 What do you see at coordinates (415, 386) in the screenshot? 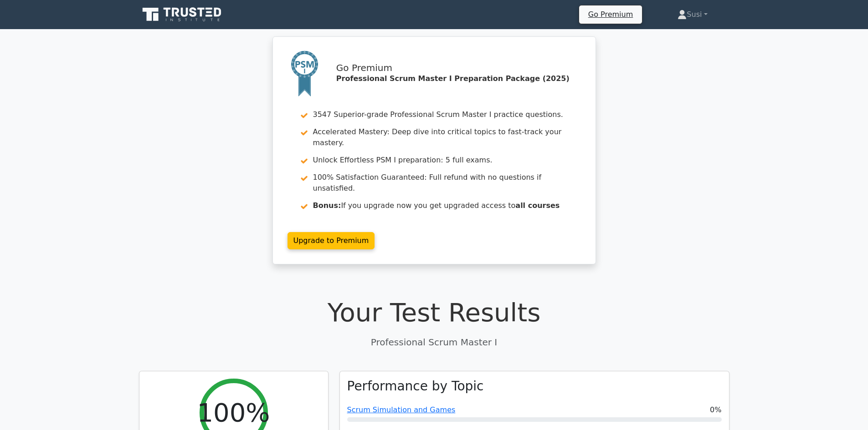
I see `h3: Performance by Topic` at bounding box center [415, 386].